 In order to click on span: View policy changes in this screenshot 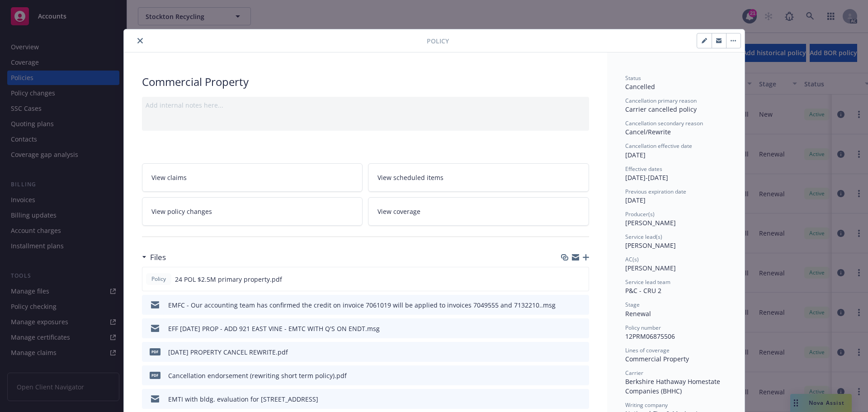, I will do `click(181, 211)`.